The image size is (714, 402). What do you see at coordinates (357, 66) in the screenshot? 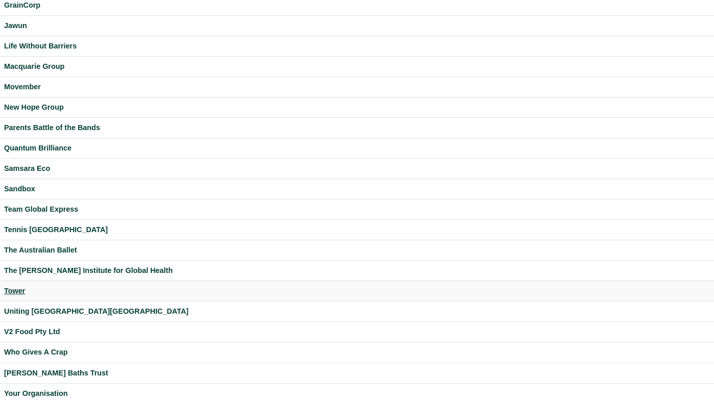
I see `a: Macquarie Group` at bounding box center [357, 66].